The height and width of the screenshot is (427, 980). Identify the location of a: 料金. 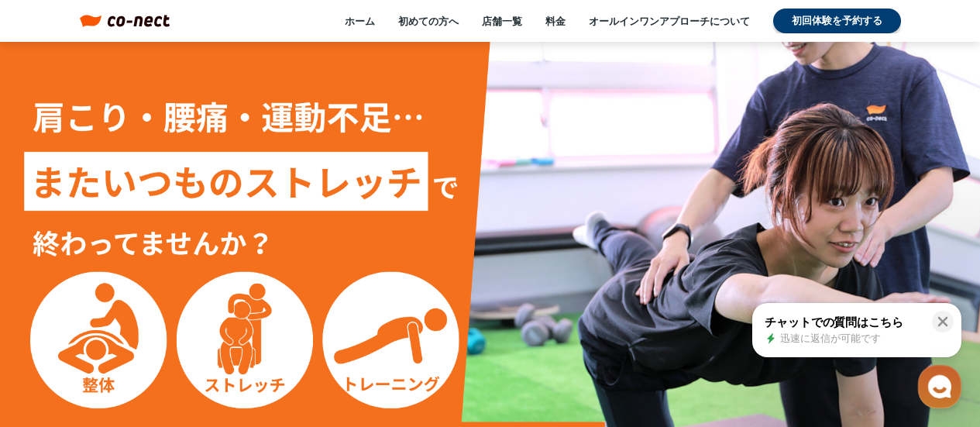
(556, 21).